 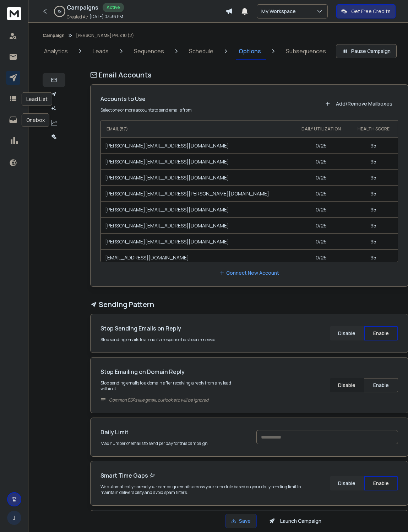 What do you see at coordinates (250, 51) in the screenshot?
I see `a: Options` at bounding box center [250, 51].